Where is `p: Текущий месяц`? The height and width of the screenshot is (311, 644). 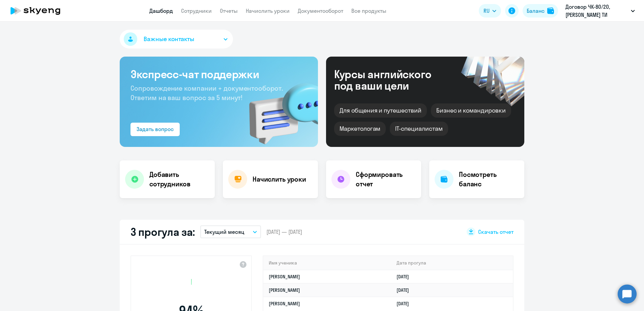 p: Текущий месяц is located at coordinates (224, 232).